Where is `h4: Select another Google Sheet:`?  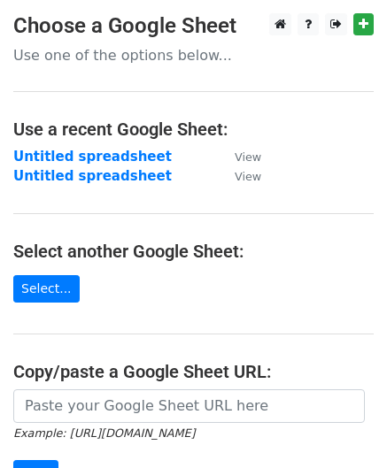
h4: Select another Google Sheet: is located at coordinates (193, 251).